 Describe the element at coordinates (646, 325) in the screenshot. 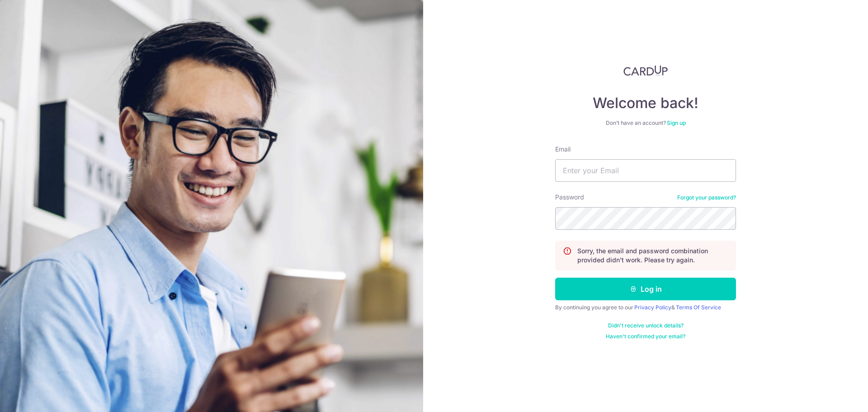

I see `a: Didn't receive unlock details?` at that location.